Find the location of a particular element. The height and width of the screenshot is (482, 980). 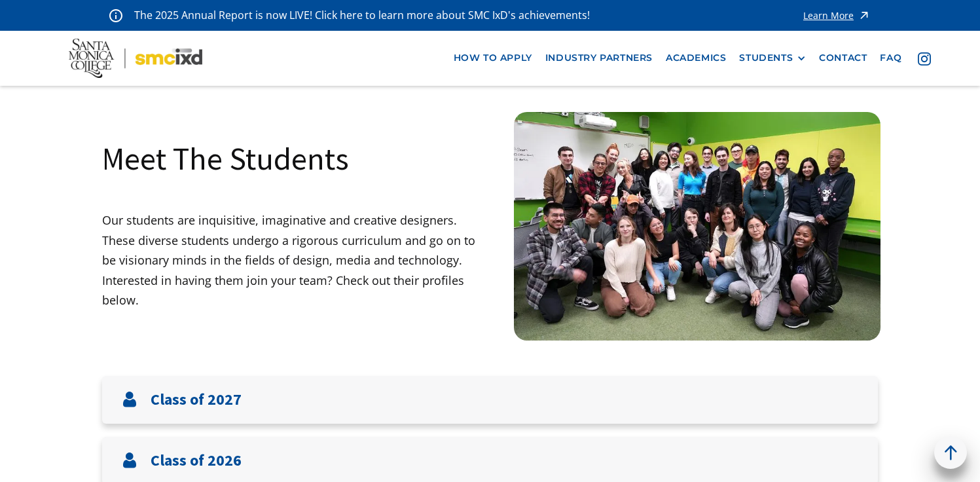

div: Learn More is located at coordinates (828, 16).